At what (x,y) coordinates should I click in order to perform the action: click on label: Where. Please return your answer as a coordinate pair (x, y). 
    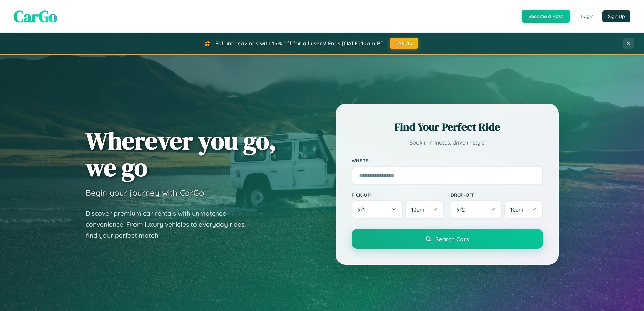
    Looking at the image, I should click on (448, 160).